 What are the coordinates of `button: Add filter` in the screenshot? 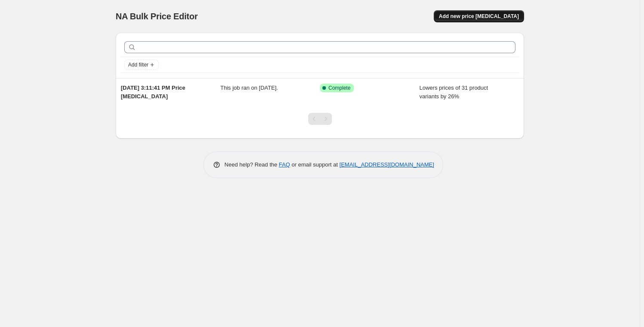 It's located at (142, 64).